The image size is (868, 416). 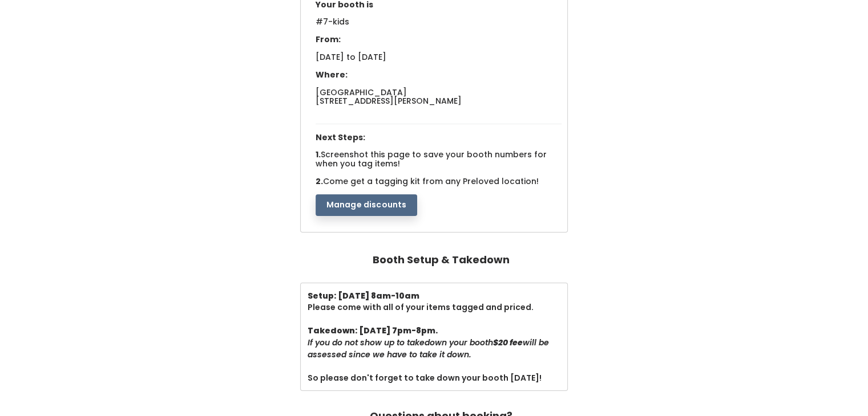 What do you see at coordinates (366, 205) in the screenshot?
I see `button: Manage discounts` at bounding box center [366, 205].